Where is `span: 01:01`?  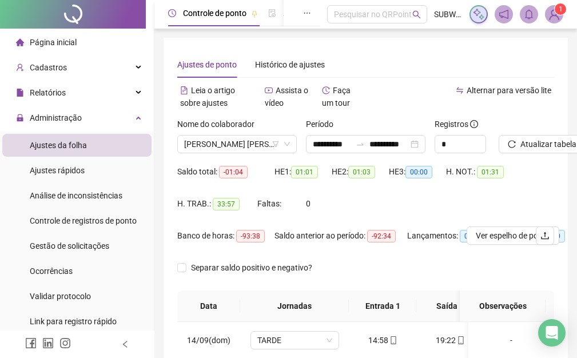
span: 01:01 is located at coordinates (304, 172).